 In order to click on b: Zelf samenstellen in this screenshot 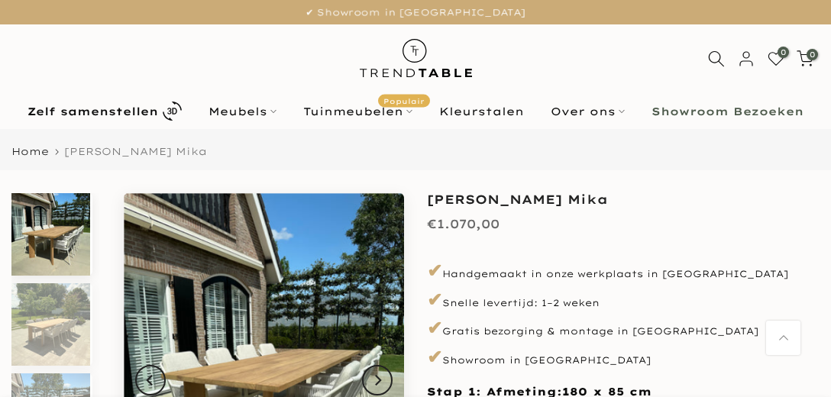, I will do `click(92, 112)`.